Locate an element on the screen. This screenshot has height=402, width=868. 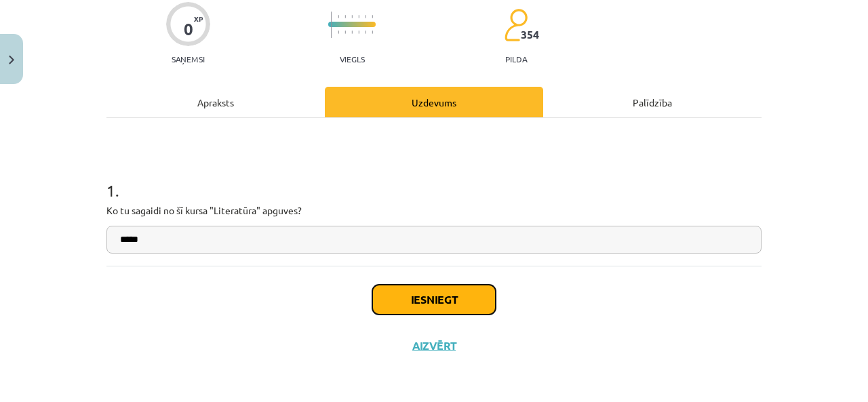
div: 0 is located at coordinates (189, 29).